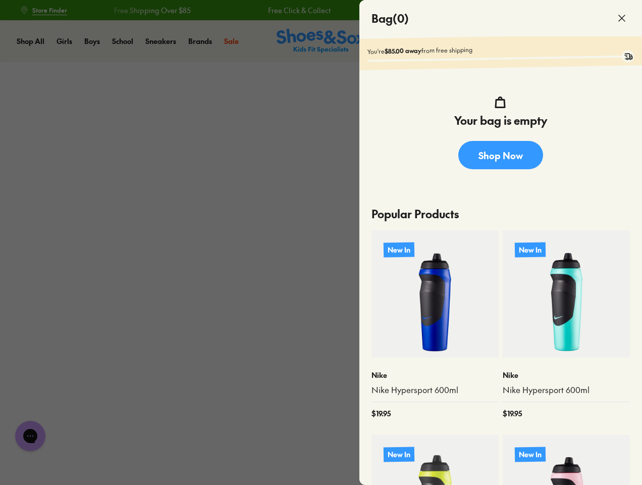  I want to click on p: You're from free shipping, so click(501, 48).